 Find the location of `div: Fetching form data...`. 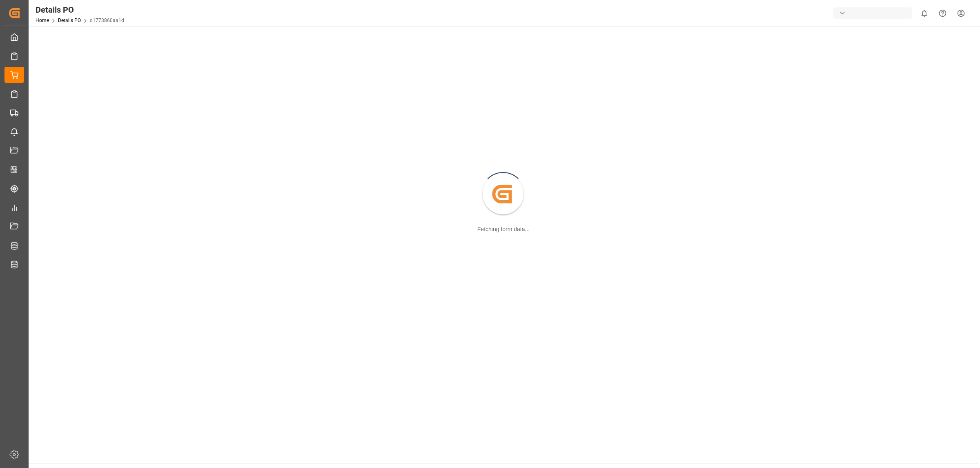

div: Fetching form data... is located at coordinates (503, 229).